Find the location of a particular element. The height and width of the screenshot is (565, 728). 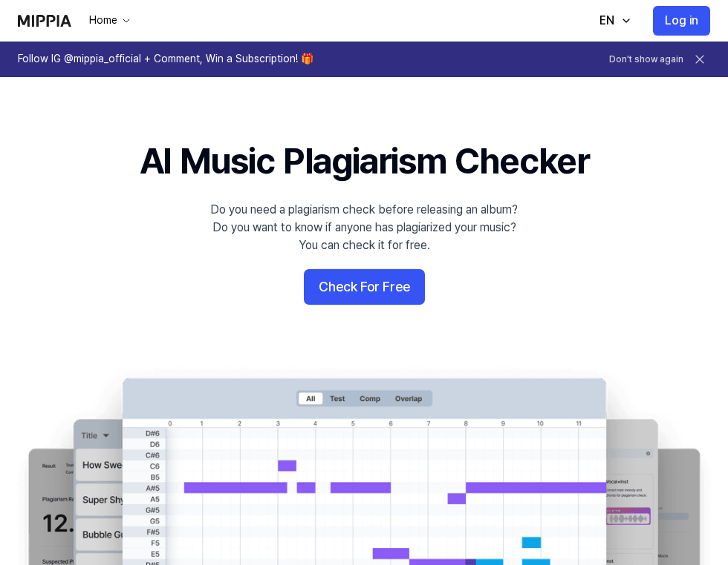

button: Check For Free is located at coordinates (364, 287).